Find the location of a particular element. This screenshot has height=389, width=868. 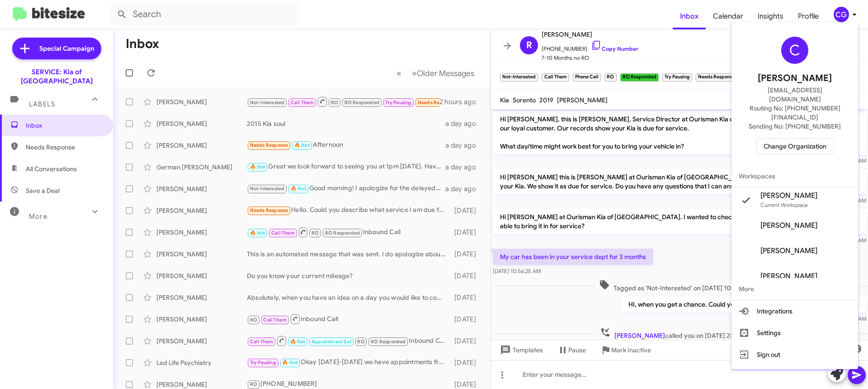

button: Integrations is located at coordinates (795, 311).